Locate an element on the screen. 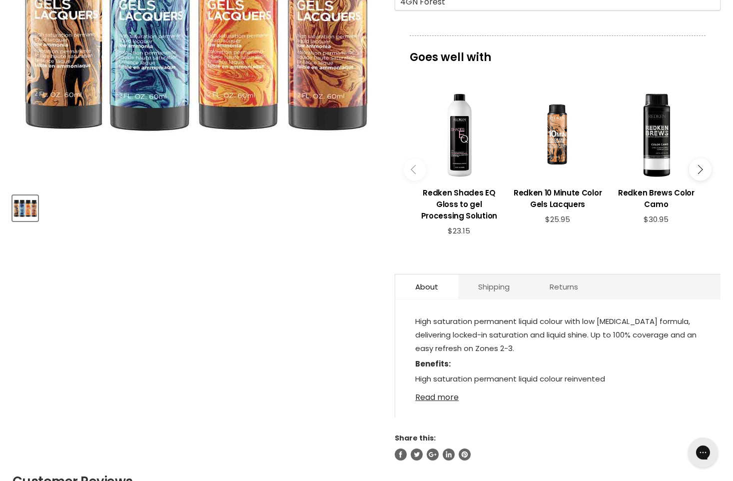  h3: Redken 10 Minute Color Gels Lacquers is located at coordinates (557, 198).